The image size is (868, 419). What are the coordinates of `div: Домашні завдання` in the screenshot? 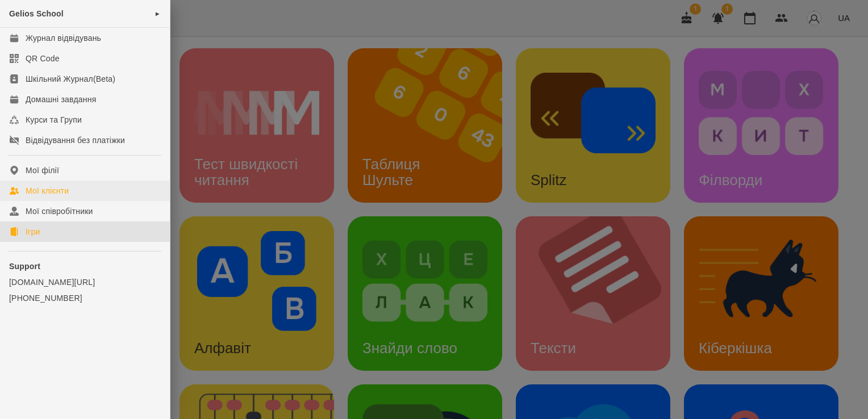 It's located at (61, 99).